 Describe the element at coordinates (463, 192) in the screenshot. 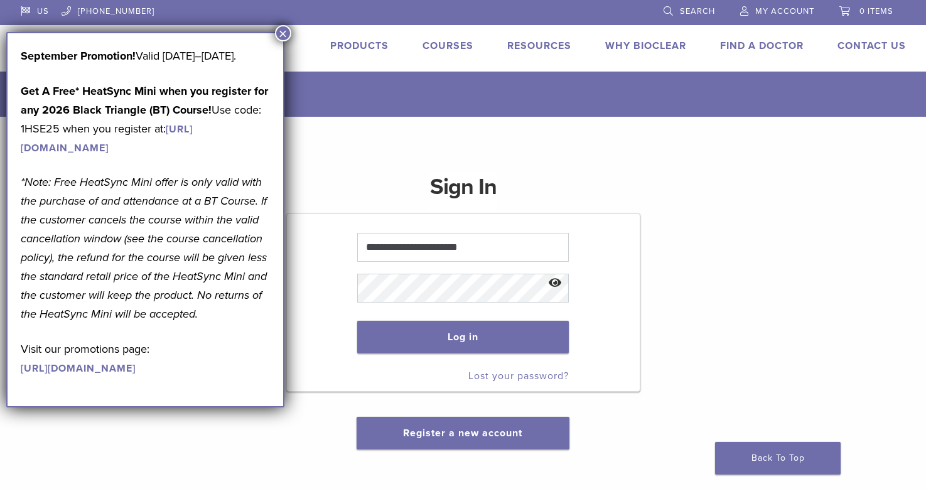

I see `h1: Sign In` at that location.